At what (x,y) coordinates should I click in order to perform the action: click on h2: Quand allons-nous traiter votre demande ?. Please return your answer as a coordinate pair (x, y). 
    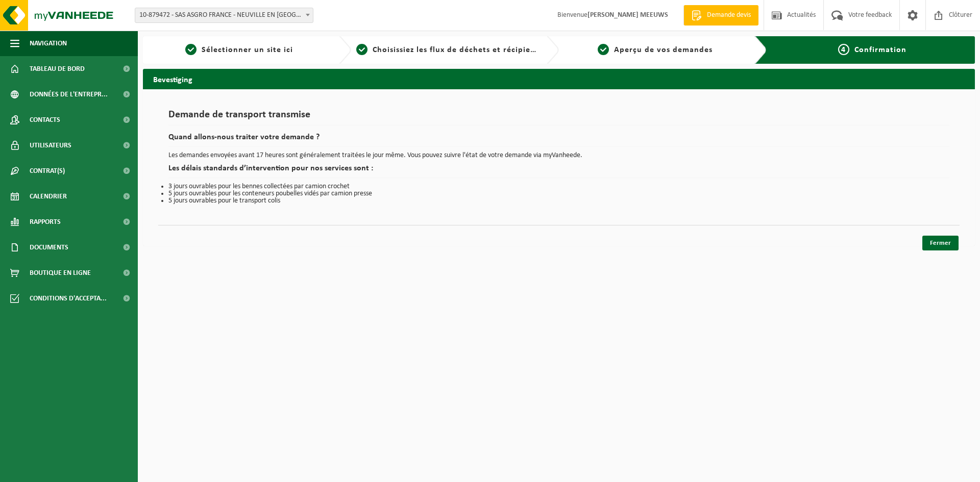
    Looking at the image, I should click on (559, 140).